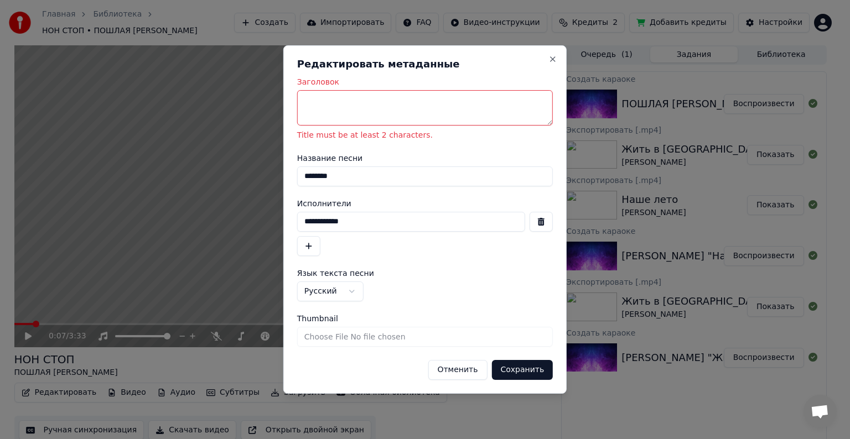 The image size is (850, 439). Describe the element at coordinates (425, 158) in the screenshot. I see `label: Название песни` at that location.